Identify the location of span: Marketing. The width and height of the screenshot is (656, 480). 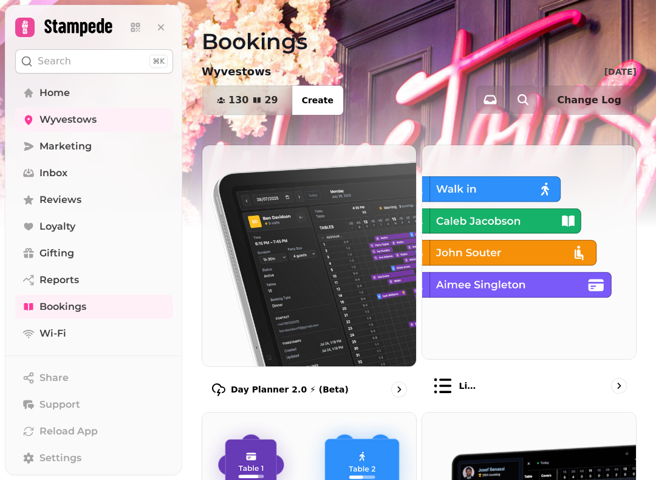
(66, 146).